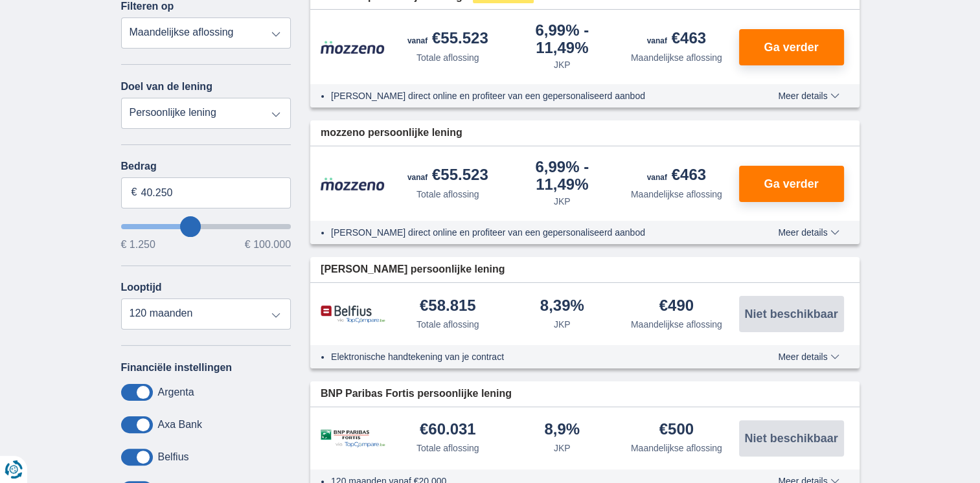 The image size is (980, 483). Describe the element at coordinates (447, 306) in the screenshot. I see `div: €58.815` at that location.